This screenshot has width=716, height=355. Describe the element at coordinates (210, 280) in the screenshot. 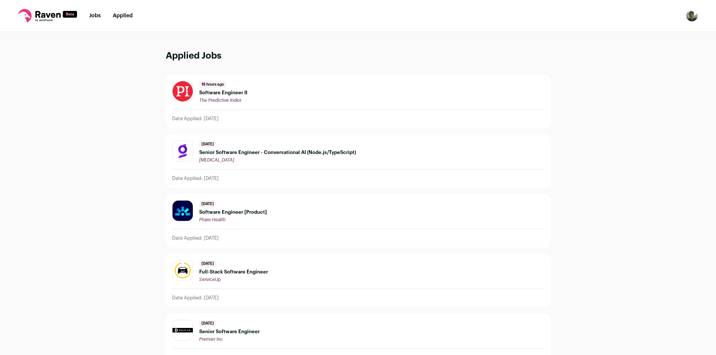

I see `span: ServiceUp` at that location.